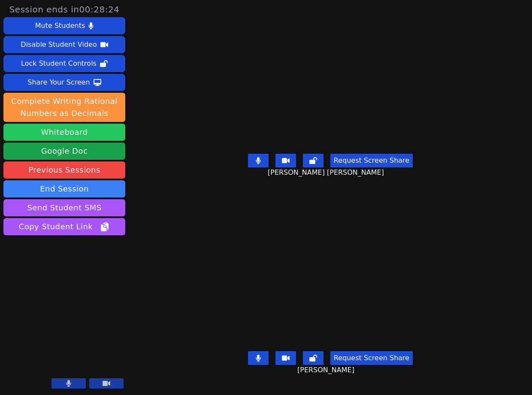  I want to click on div: Disable Student Video, so click(58, 44).